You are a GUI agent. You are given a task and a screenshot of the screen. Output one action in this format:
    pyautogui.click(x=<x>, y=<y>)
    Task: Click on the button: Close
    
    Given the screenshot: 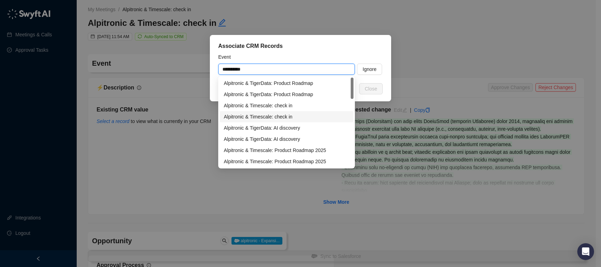 What is the action you would take?
    pyautogui.click(x=371, y=89)
    